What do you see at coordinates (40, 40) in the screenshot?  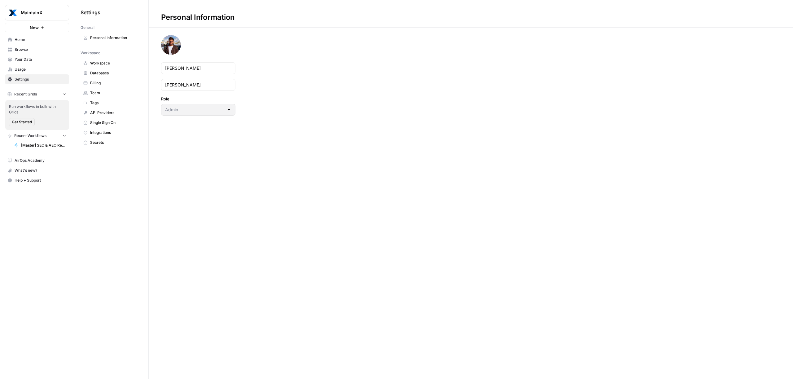 I see `span: Home` at bounding box center [40, 40].